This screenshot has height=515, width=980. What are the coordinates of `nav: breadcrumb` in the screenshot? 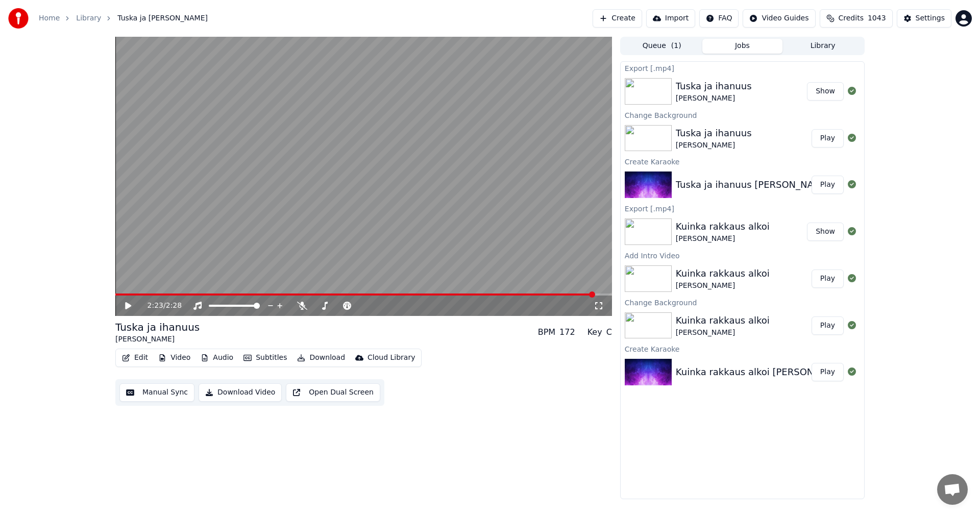 It's located at (123, 18).